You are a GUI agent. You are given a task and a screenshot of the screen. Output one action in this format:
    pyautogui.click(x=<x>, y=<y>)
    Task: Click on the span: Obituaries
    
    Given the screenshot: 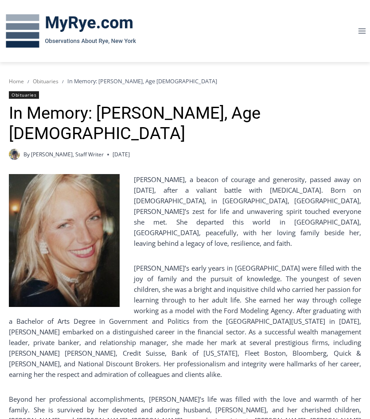 What is the action you would take?
    pyautogui.click(x=46, y=81)
    